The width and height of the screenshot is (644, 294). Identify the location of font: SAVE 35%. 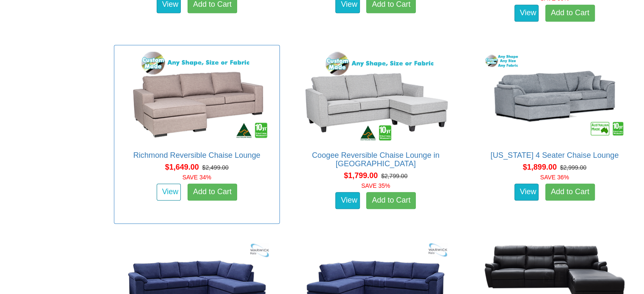
(376, 186).